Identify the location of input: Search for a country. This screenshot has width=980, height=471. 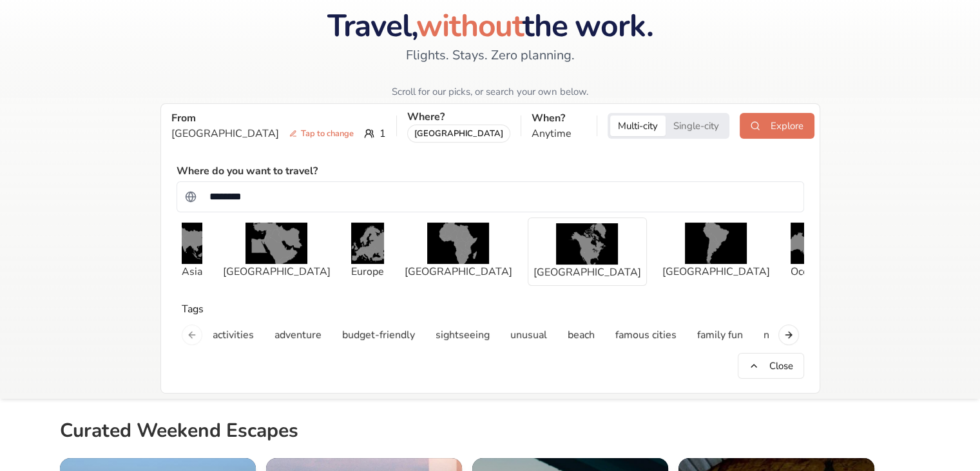
(499, 197).